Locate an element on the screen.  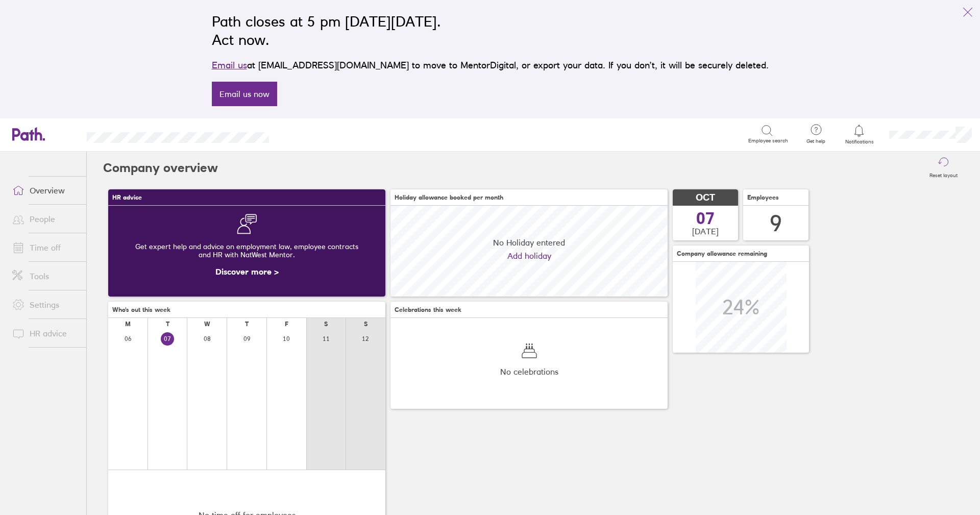
span: Holiday allowance booked per month is located at coordinates (448, 198).